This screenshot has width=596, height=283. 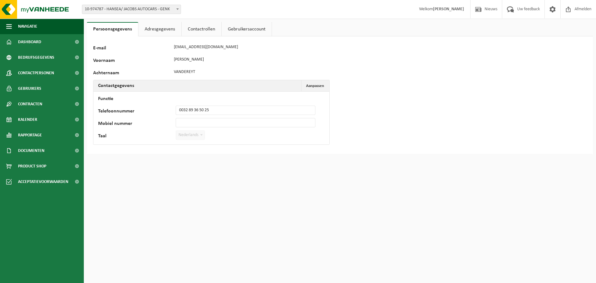 What do you see at coordinates (29, 42) in the screenshot?
I see `span: Dashboard` at bounding box center [29, 42].